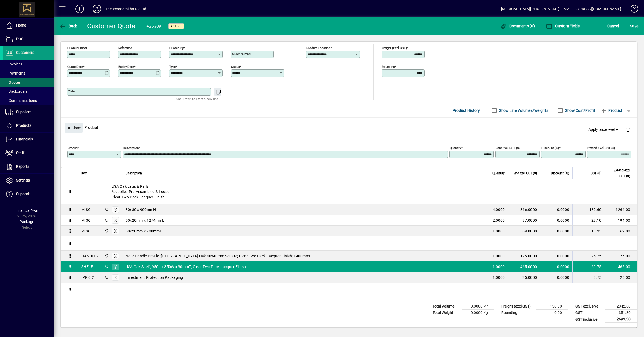 The image size is (644, 337). I want to click on mat-label: Freight (excl GST), so click(394, 48).